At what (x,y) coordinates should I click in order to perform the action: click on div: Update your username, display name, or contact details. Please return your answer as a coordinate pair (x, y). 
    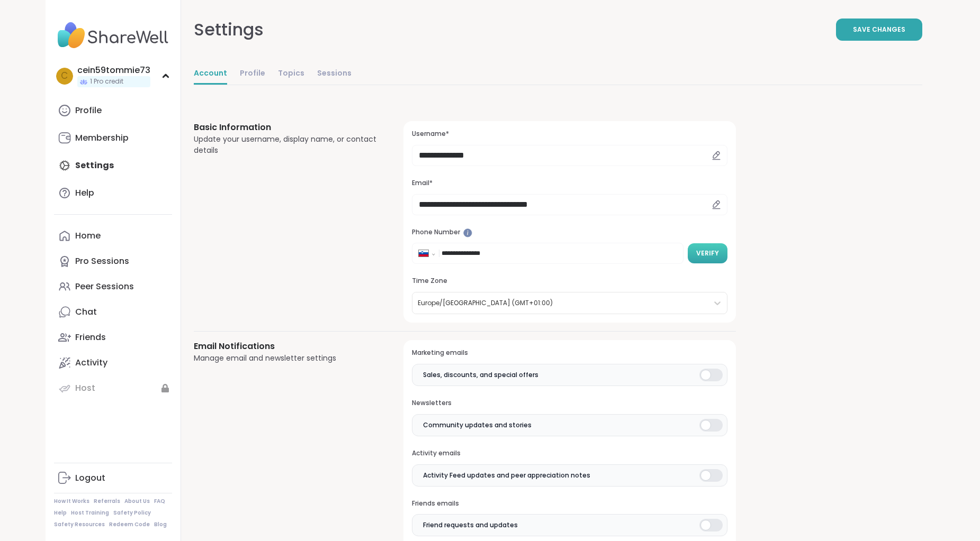
    Looking at the image, I should click on (286, 145).